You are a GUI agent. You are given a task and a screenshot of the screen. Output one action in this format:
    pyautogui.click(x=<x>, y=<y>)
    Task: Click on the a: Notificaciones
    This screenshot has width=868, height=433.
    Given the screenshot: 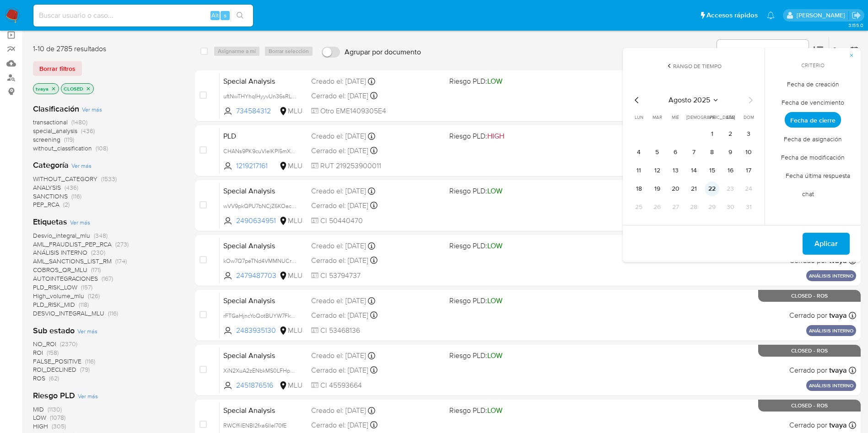 What is the action you would take?
    pyautogui.click(x=770, y=15)
    